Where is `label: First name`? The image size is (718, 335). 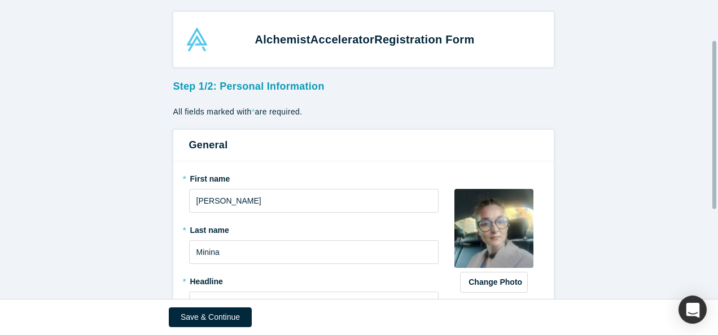
label: First name is located at coordinates (314, 177).